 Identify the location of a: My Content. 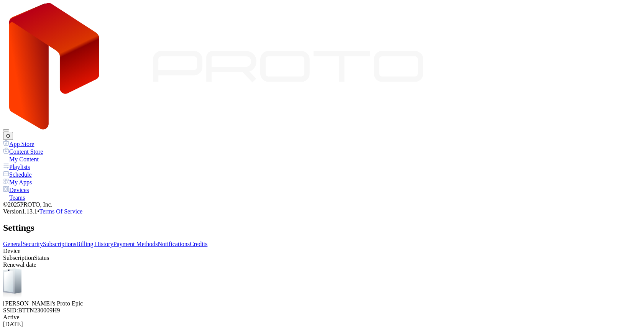
(322, 159).